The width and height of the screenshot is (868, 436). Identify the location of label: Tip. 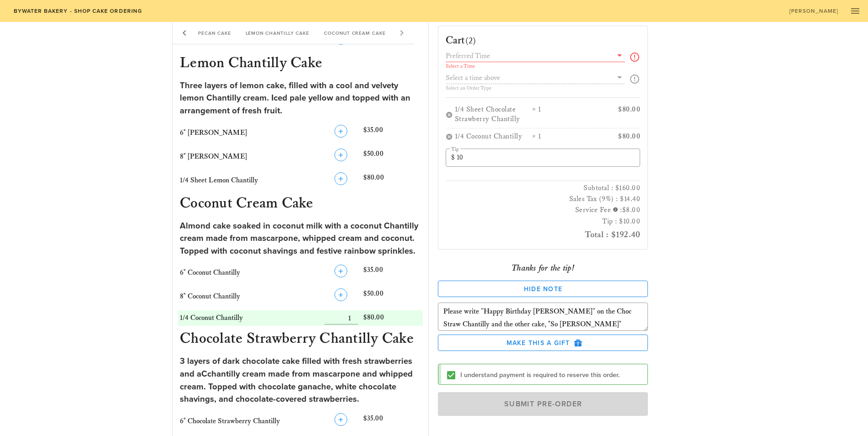
(455, 149).